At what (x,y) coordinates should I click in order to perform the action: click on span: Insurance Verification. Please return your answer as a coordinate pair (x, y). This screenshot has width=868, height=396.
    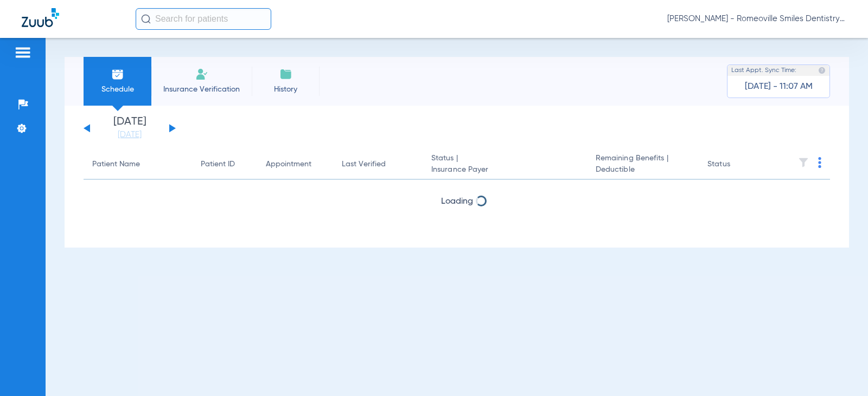
    Looking at the image, I should click on (201, 90).